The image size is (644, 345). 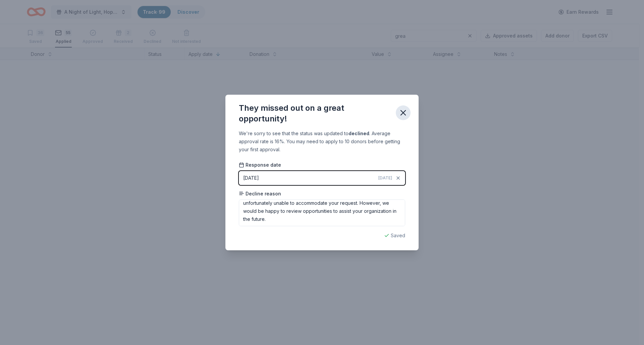 What do you see at coordinates (260, 194) in the screenshot?
I see `span: Decline reason` at bounding box center [260, 194].